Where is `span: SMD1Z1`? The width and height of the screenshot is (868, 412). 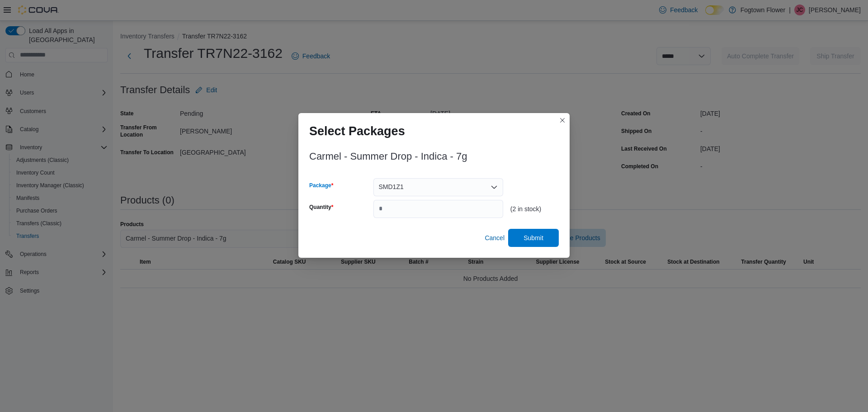 span: SMD1Z1 is located at coordinates (391, 187).